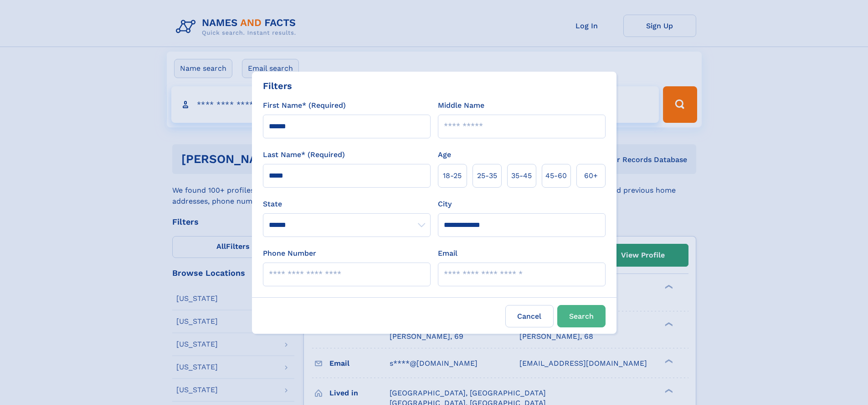 The width and height of the screenshot is (868, 405). I want to click on label: Middle Name, so click(461, 106).